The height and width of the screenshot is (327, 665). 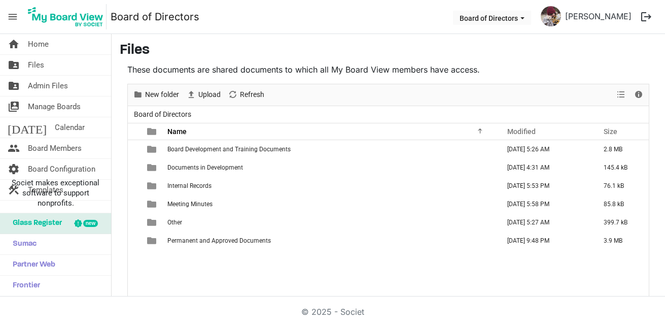 I want to click on td: 399.7 kB is template cell column header Size, so click(x=621, y=222).